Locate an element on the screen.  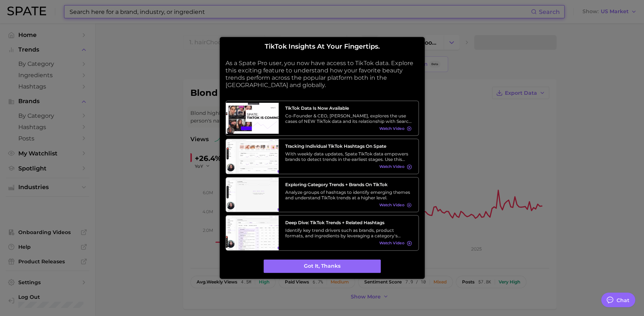
div: Identify key trend drivers such as brands, product formats, and ingredients by leveraging a categ... is located at coordinates (349, 233).